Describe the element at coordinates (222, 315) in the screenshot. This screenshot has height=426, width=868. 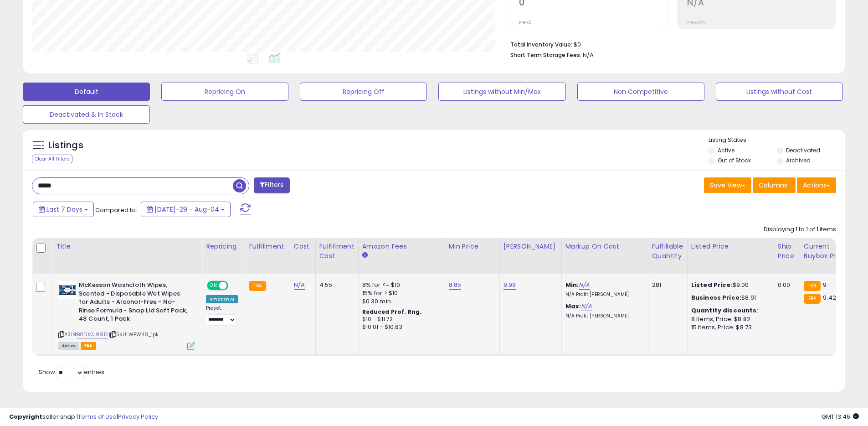
I see `div: Preset:` at that location.